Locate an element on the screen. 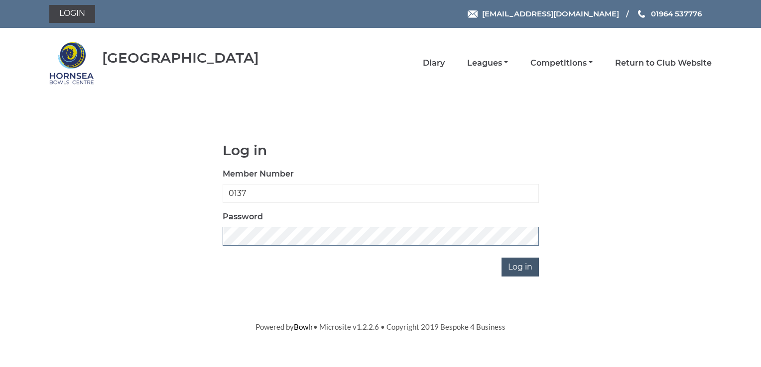 The width and height of the screenshot is (761, 367). img: Phone us is located at coordinates (641, 14).